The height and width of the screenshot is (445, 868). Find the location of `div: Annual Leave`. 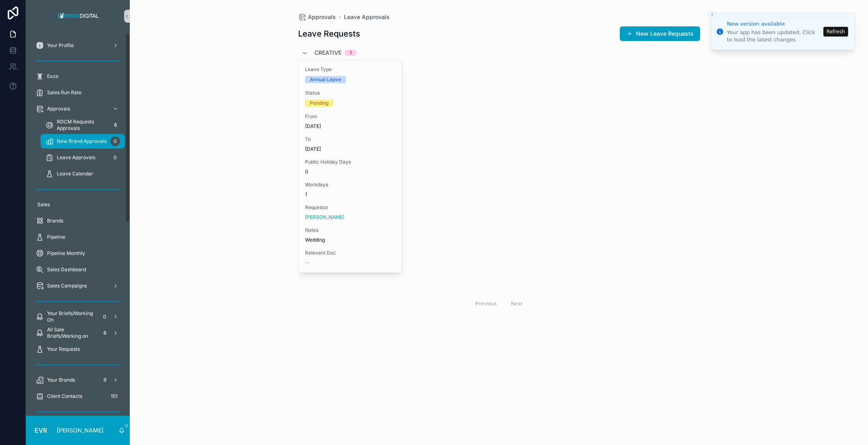

div: Annual Leave is located at coordinates (326, 80).